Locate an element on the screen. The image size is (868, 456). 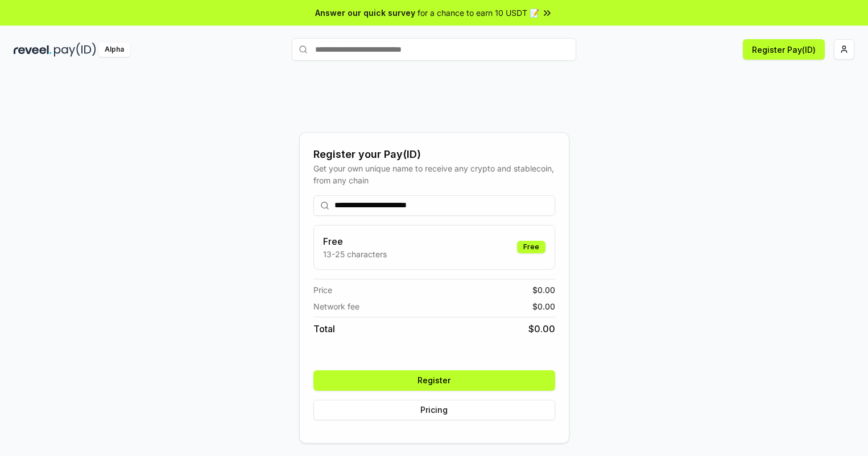
div: Free is located at coordinates (531, 247).